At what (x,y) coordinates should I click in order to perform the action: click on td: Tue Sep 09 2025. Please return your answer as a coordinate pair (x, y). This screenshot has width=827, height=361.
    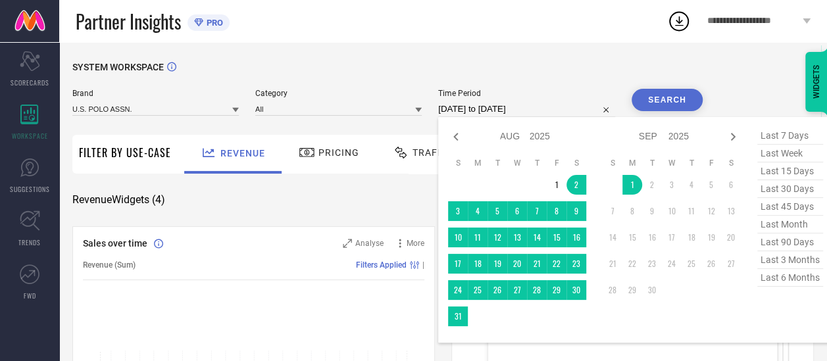
    Looking at the image, I should click on (652, 211).